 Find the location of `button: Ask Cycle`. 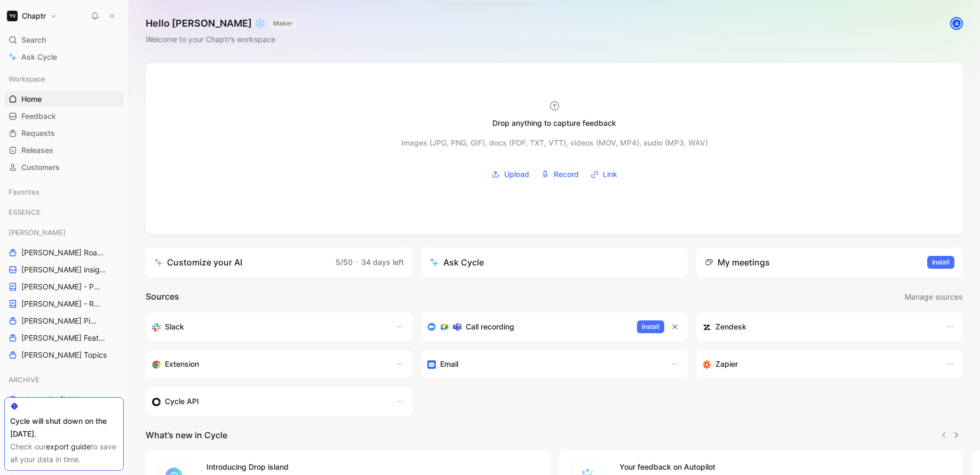

button: Ask Cycle is located at coordinates (554, 262).